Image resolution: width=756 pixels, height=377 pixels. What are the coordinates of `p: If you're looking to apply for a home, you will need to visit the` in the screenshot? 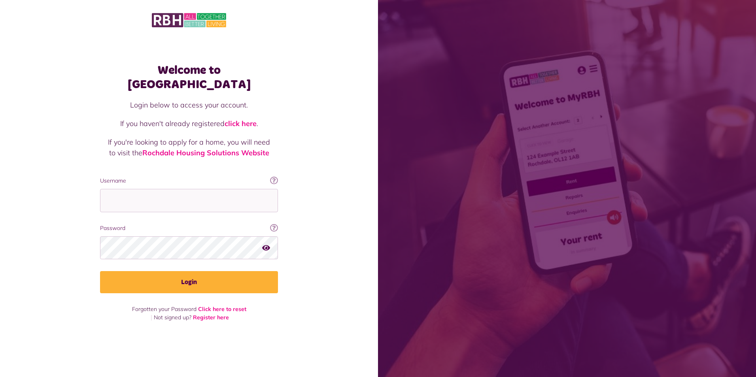 It's located at (189, 148).